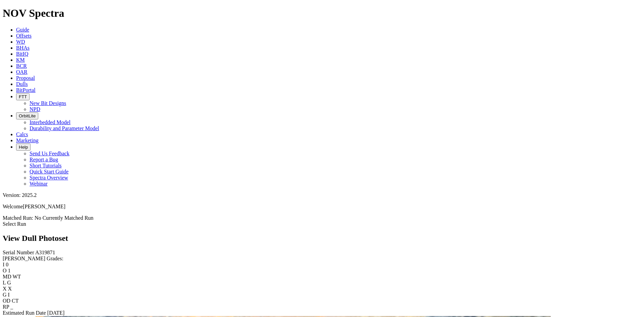 The width and height of the screenshot is (644, 317). I want to click on span: KM, so click(21, 60).